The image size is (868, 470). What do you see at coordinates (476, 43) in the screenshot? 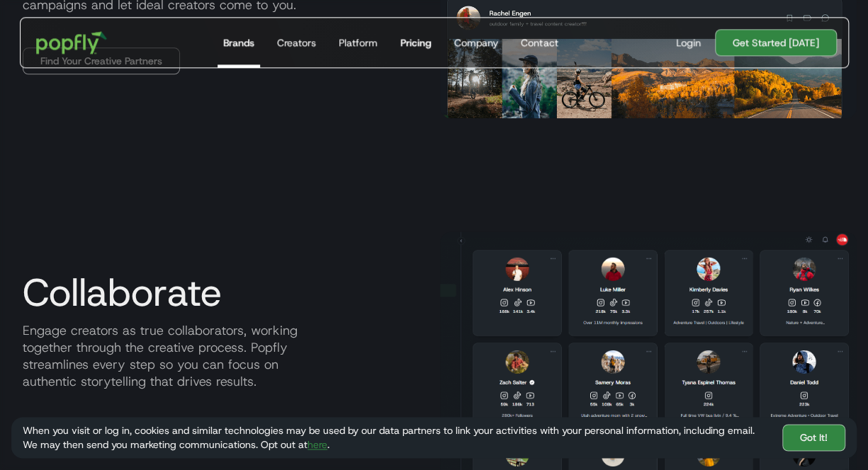
I see `a: Company` at bounding box center [476, 43].